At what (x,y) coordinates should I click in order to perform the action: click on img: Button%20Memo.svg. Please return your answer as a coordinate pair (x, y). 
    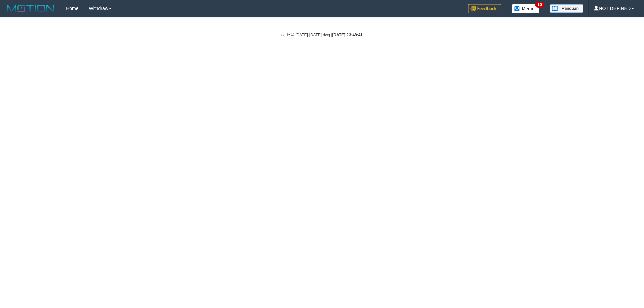
    Looking at the image, I should click on (526, 9).